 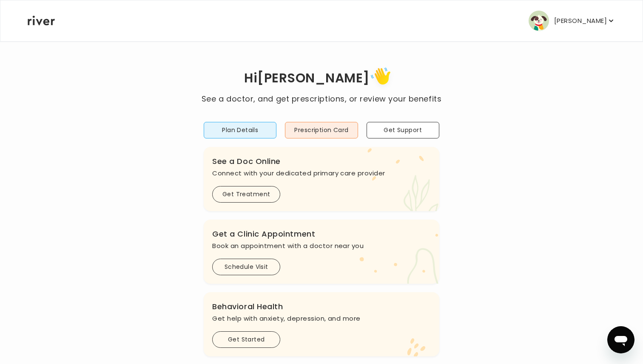 I want to click on button: Get Support, so click(x=403, y=130).